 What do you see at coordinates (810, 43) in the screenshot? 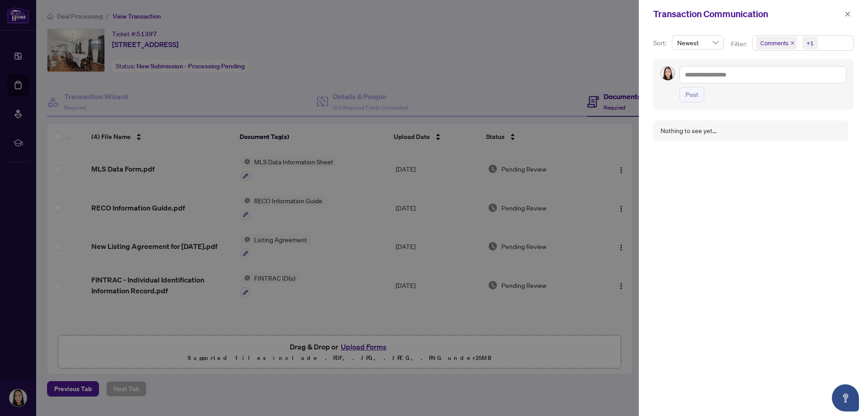
I see `div: +1` at bounding box center [810, 43].